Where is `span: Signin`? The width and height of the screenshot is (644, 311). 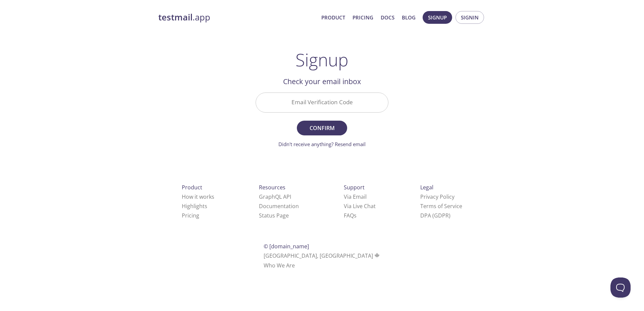
span: Signin is located at coordinates (470, 17).